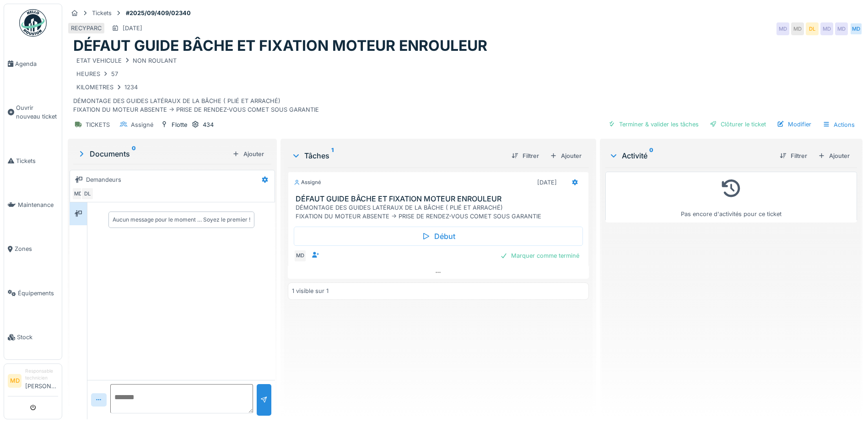  Describe the element at coordinates (691, 156) in the screenshot. I see `div: Activité` at that location.